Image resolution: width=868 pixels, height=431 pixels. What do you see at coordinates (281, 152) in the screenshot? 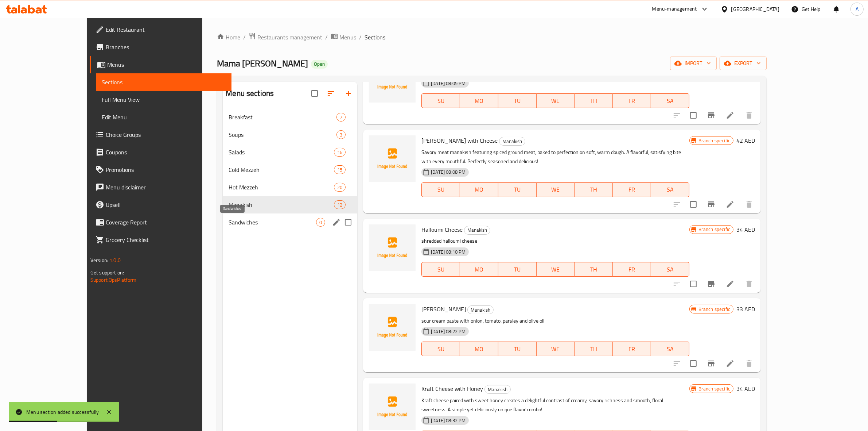
I see `span: Salads` at bounding box center [281, 152].